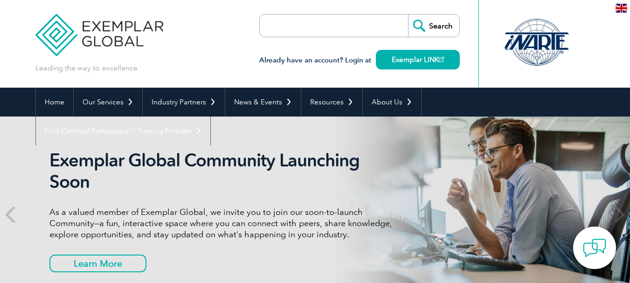 The height and width of the screenshot is (283, 630). Describe the element at coordinates (392, 102) in the screenshot. I see `a: About Us` at that location.